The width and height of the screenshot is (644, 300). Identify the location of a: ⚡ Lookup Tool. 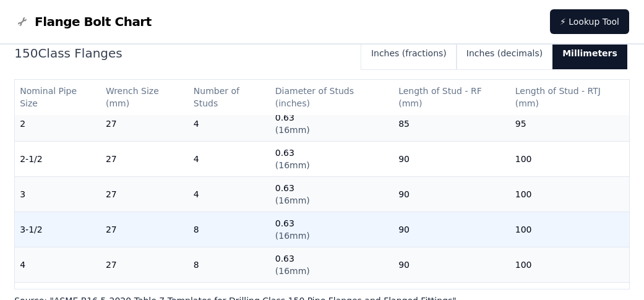
(590, 22).